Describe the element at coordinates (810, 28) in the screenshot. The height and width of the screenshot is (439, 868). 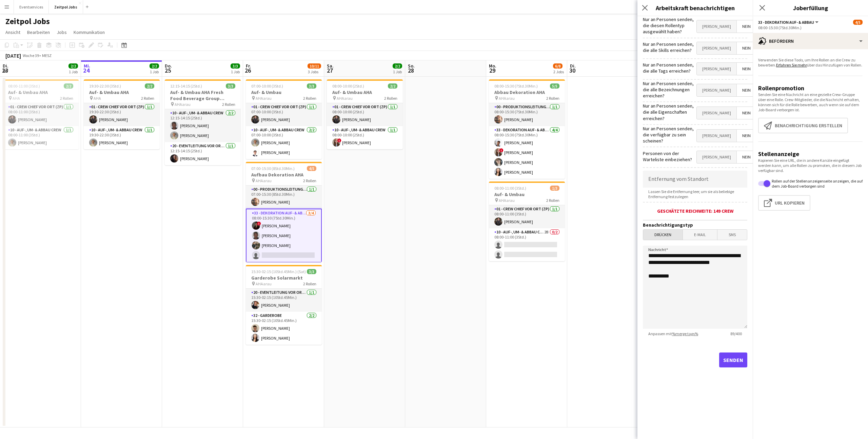
I see `div: 08:00-15:30 (7Std.30Min.)` at that location.